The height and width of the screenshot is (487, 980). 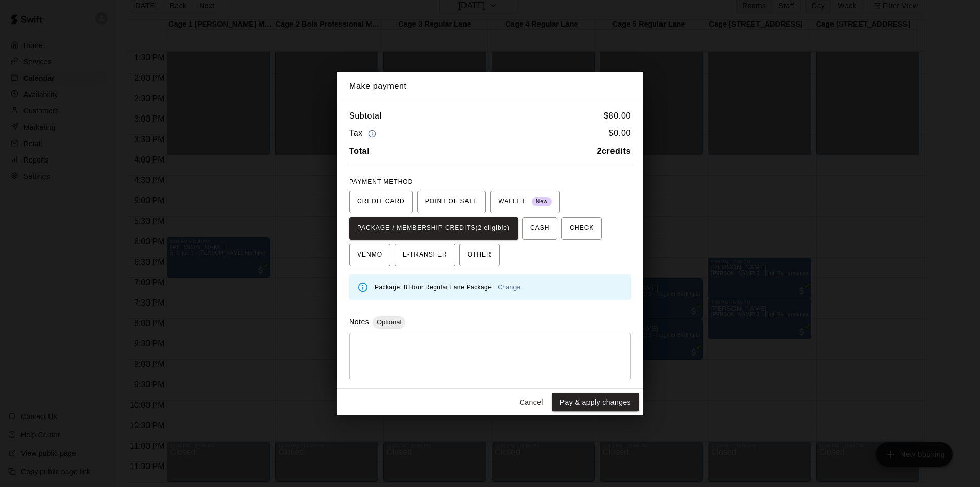 What do you see at coordinates (433, 228) in the screenshot?
I see `button: PACKAGE / MEMBERSHIP CREDITS(2 eligible)` at bounding box center [433, 228].